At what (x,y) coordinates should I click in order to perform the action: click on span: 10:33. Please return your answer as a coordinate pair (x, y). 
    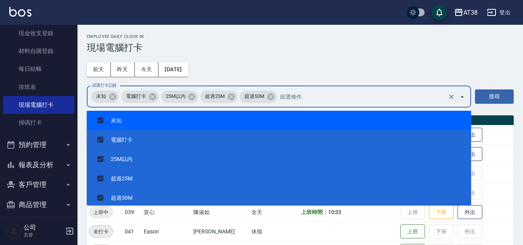
    Looking at the image, I should click on (335, 212).